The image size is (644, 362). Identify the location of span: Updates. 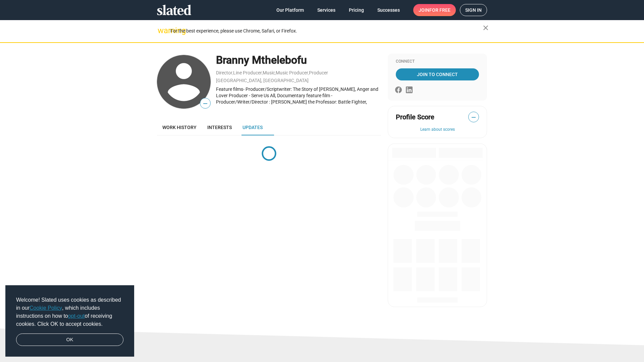
(252, 127).